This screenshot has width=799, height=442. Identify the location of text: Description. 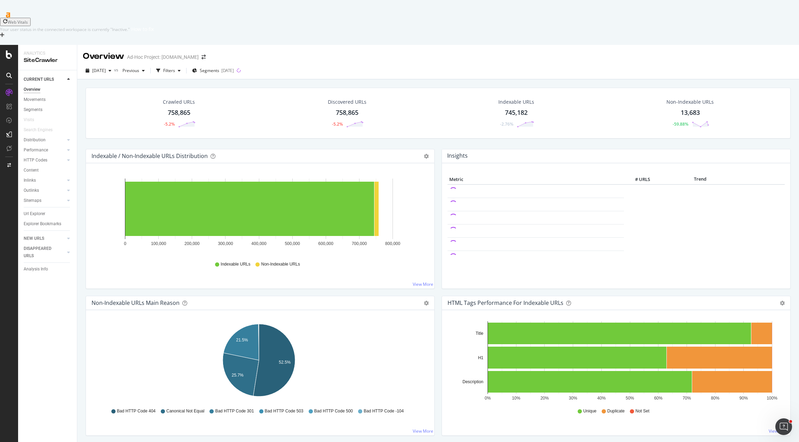
(473, 382).